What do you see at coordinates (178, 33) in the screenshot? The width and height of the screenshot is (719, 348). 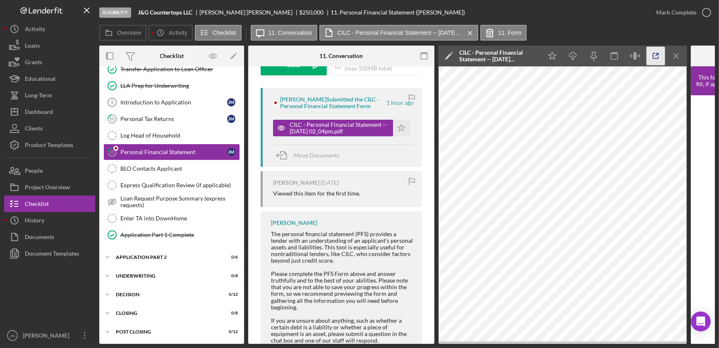 I see `label: Activity` at bounding box center [178, 33].